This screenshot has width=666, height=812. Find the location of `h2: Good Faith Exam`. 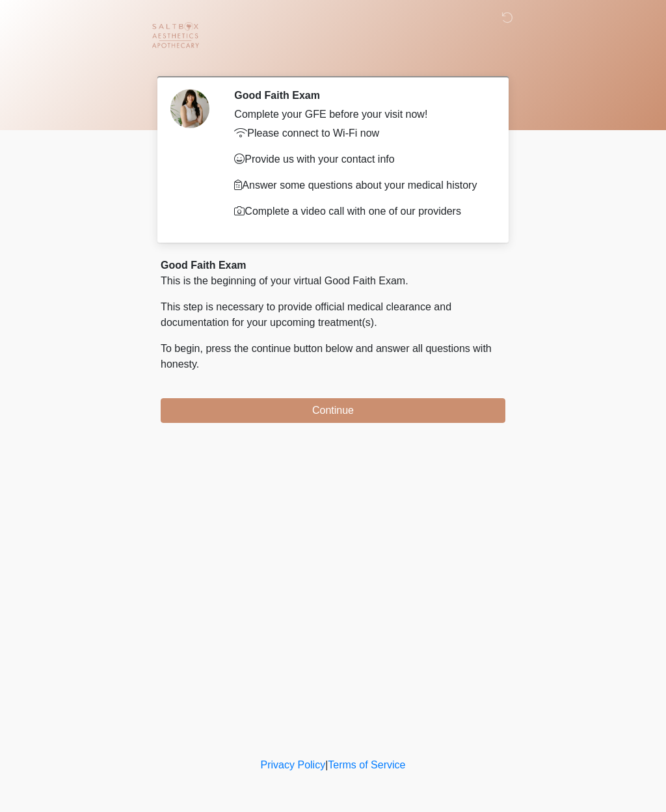

h2: Good Faith Exam is located at coordinates (360, 95).